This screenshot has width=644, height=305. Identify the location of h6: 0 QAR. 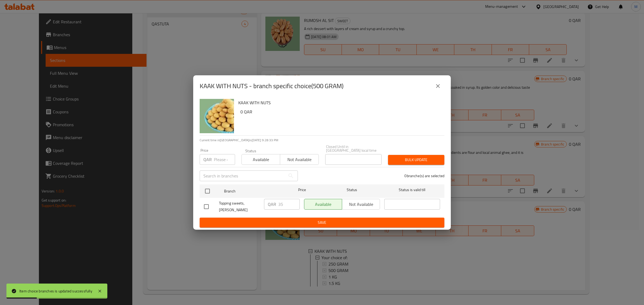
(340, 112).